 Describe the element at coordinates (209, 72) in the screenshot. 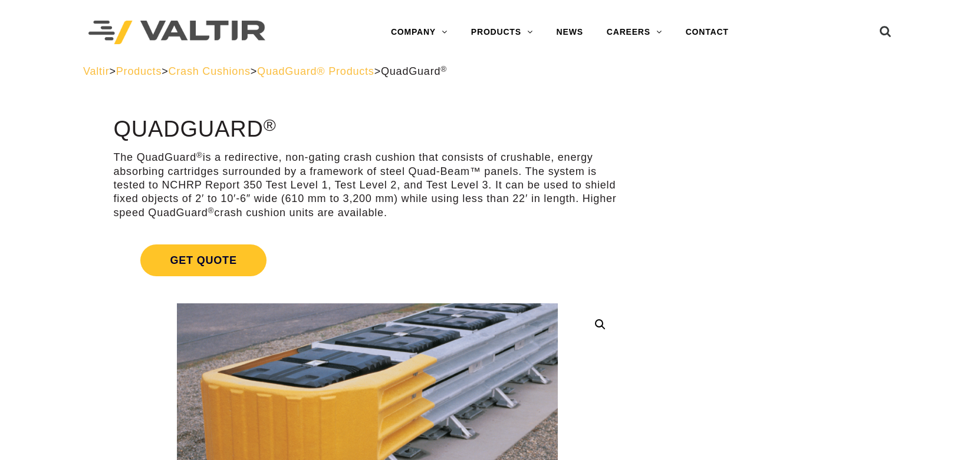

I see `a: Crash Cushions` at that location.